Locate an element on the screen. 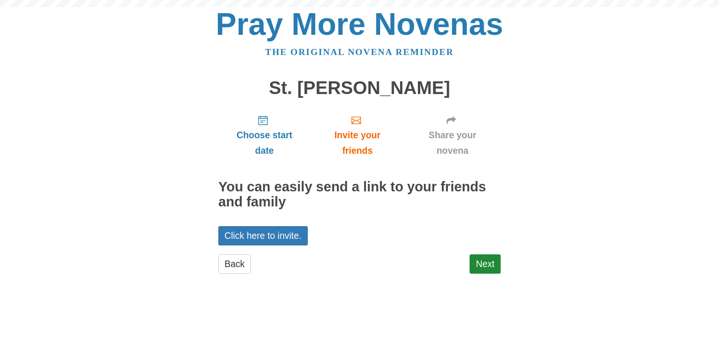  a: Pray More Novenas is located at coordinates (360, 24).